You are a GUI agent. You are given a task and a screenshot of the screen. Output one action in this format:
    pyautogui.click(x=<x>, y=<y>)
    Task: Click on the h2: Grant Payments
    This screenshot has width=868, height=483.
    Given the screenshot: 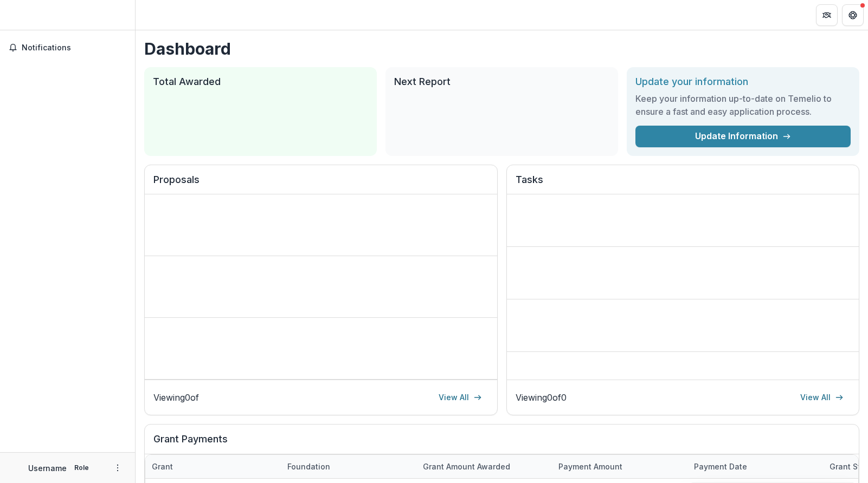 What is the action you would take?
    pyautogui.click(x=502, y=443)
    